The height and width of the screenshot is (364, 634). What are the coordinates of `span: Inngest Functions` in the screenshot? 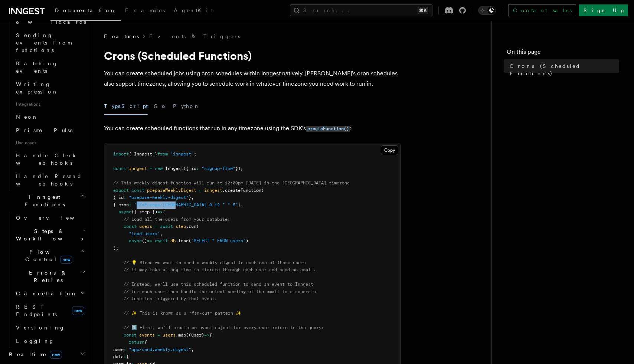 It's located at (43, 201).